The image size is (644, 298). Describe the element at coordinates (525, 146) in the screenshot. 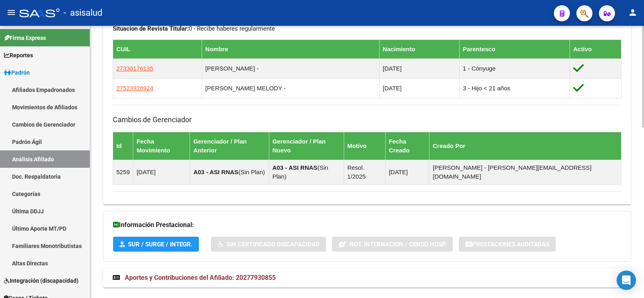

I see `th: Creado Por` at that location.